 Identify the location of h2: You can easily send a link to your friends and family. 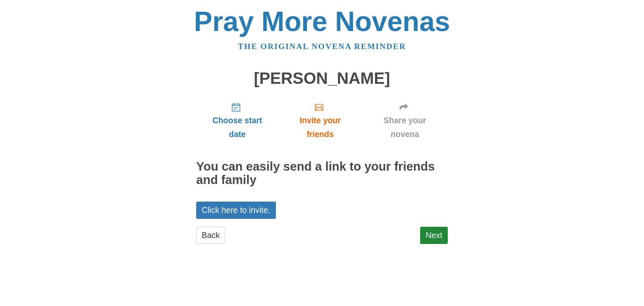
(322, 173).